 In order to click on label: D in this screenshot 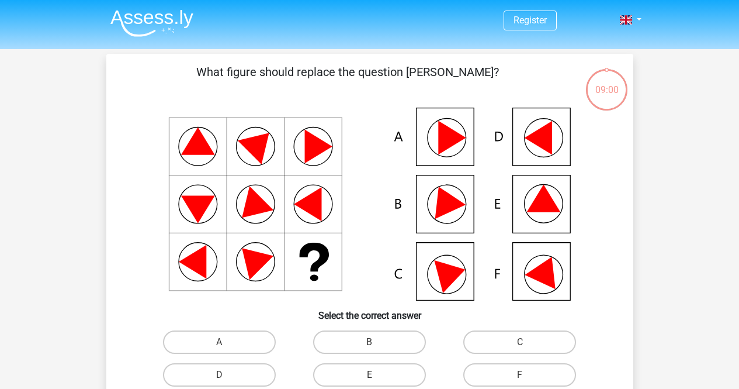, I will do `click(219, 375)`.